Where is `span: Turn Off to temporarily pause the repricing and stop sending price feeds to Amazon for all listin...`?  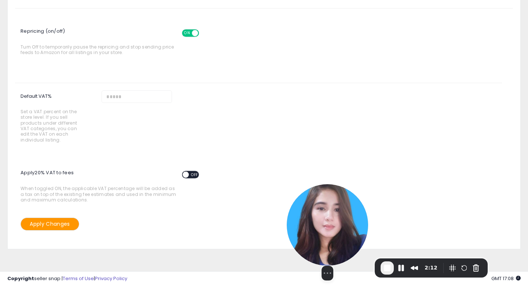 span: Turn Off to temporarily pause the repricing and stop sending price feeds to Amazon for all listin... is located at coordinates (99, 40).